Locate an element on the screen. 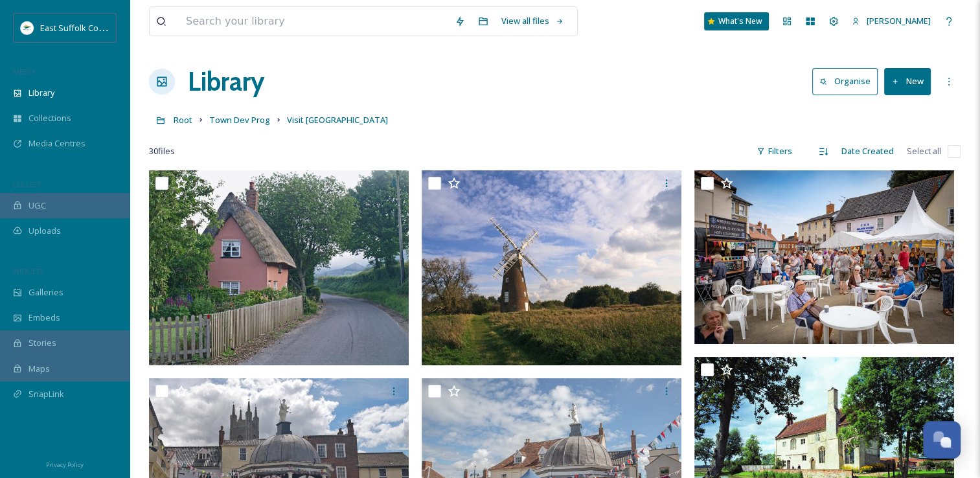  div: View all files is located at coordinates (533, 21).